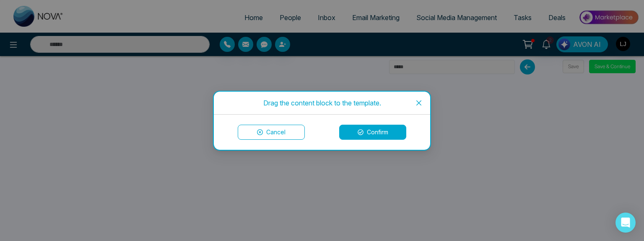  What do you see at coordinates (625, 223) in the screenshot?
I see `div: Open Intercom Messenger` at bounding box center [625, 223].